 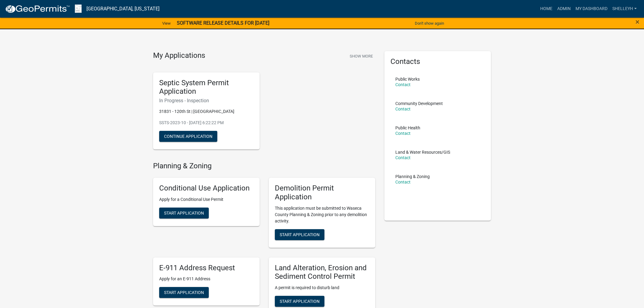 What do you see at coordinates (322, 272) in the screenshot?
I see `h5: Land Alteration, Erosion and Sediment Control Permit` at bounding box center [322, 272].